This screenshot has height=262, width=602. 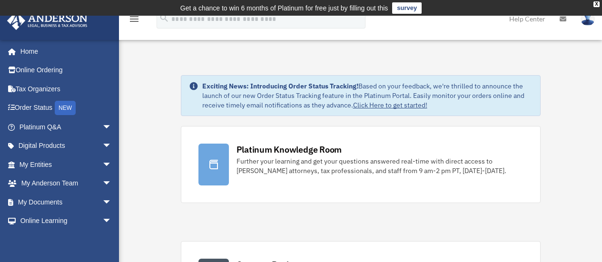 I want to click on a: Home, so click(x=64, y=51).